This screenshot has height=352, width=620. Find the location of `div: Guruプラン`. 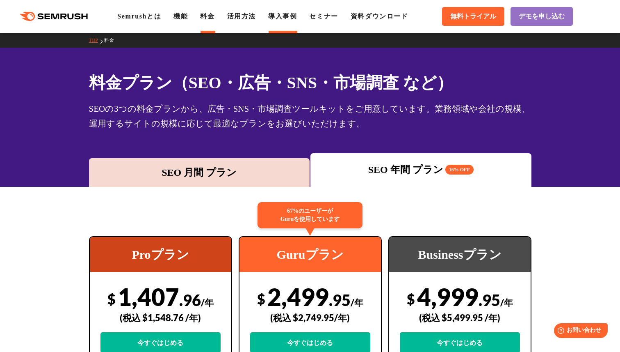

div: Guruプラン is located at coordinates (310, 254).